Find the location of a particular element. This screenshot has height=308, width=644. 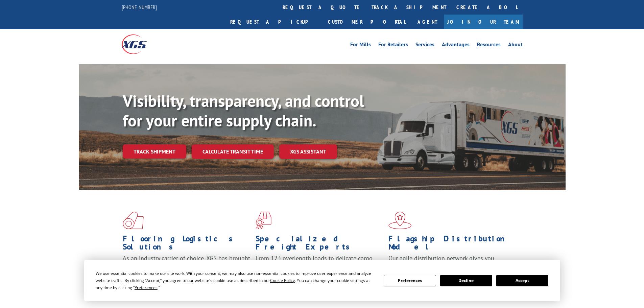

a: About is located at coordinates (515, 46).